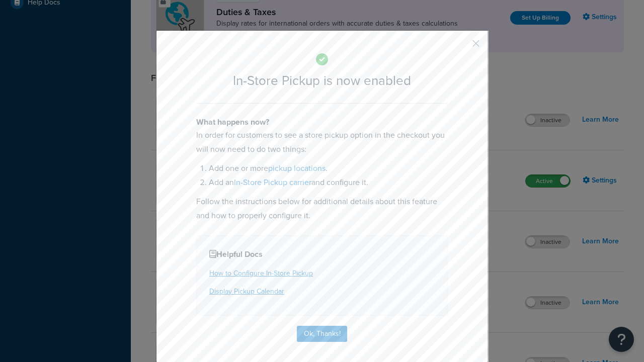 Image resolution: width=644 pixels, height=362 pixels. I want to click on a: How to Configure In-Store Pickup, so click(261, 273).